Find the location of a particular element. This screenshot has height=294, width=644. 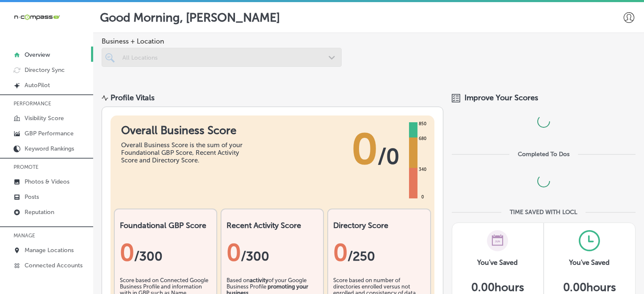

p: Manage Locations is located at coordinates (49, 250).